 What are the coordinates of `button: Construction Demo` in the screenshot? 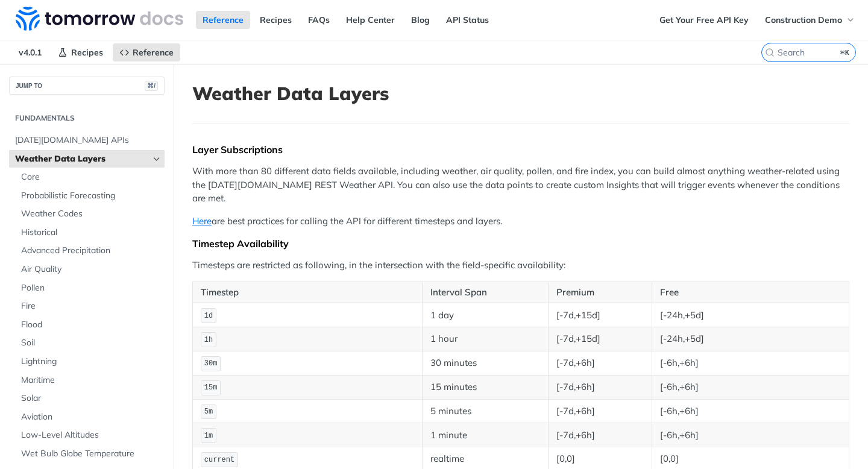 It's located at (810, 20).